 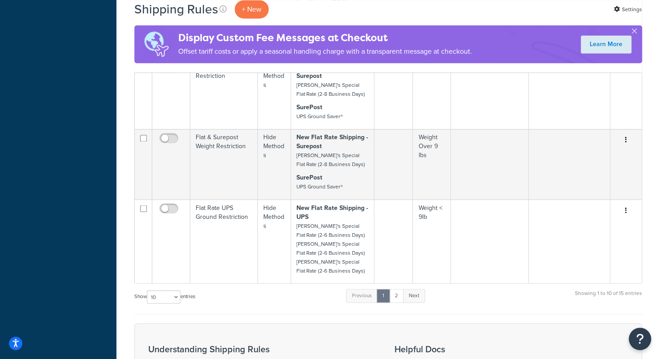 What do you see at coordinates (606, 44) in the screenshot?
I see `a: Learn More` at bounding box center [606, 44].